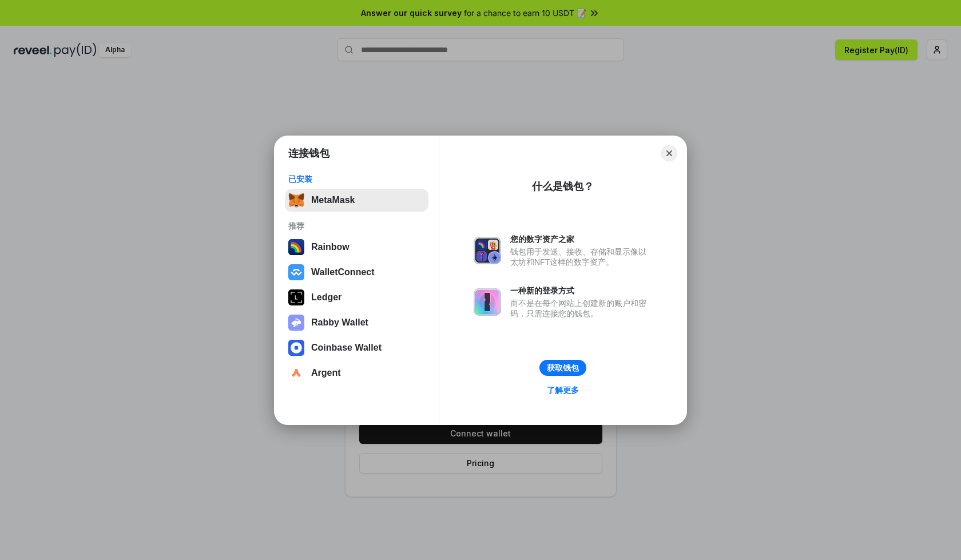 Image resolution: width=961 pixels, height=560 pixels. I want to click on div: 什么是钱包？, so click(563, 187).